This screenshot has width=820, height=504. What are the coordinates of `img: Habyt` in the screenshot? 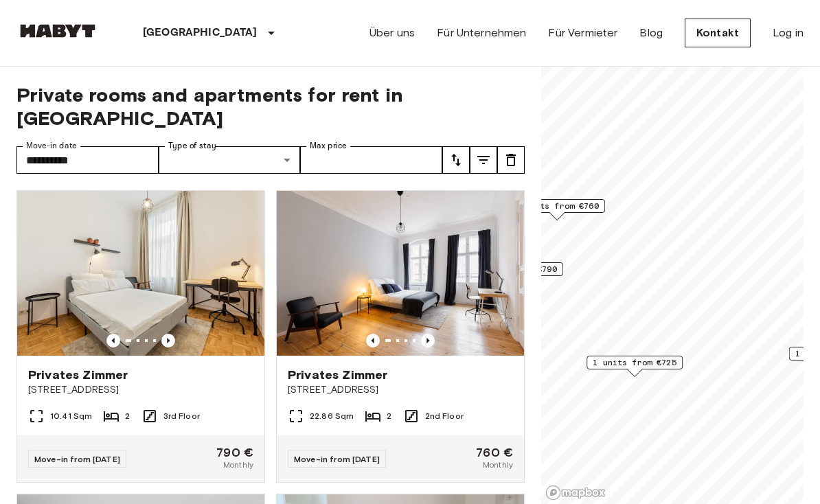 It's located at (58, 30).